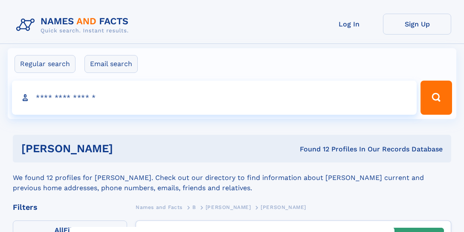 This screenshot has height=232, width=464. What do you see at coordinates (194, 207) in the screenshot?
I see `span: B` at bounding box center [194, 207].